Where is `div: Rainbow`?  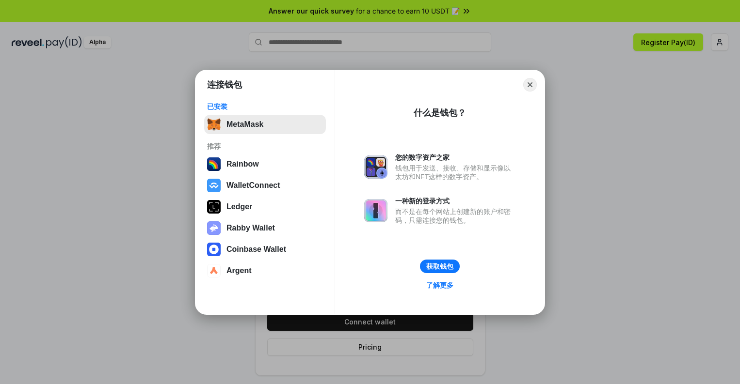 div: Rainbow is located at coordinates (242, 164).